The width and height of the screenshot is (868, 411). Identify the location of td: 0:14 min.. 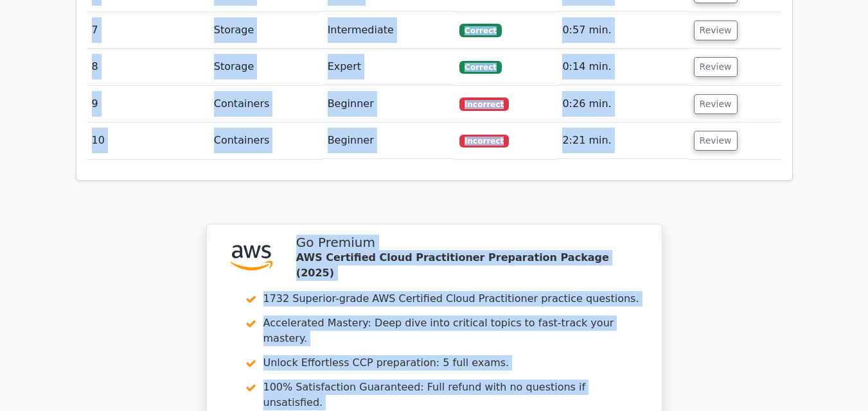
(623, 67).